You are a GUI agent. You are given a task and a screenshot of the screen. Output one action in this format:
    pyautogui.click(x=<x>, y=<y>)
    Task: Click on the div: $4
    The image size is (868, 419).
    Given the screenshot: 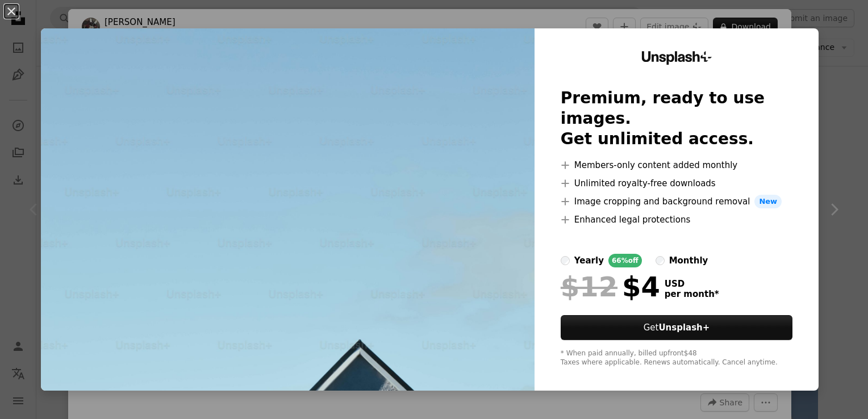 What is the action you would take?
    pyautogui.click(x=610, y=287)
    